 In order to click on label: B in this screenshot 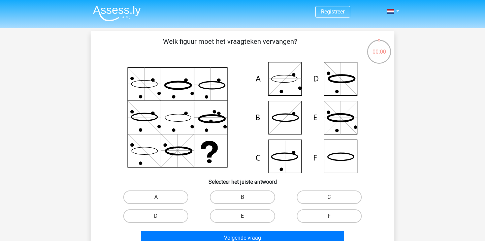, I will do `click(242, 197)`.